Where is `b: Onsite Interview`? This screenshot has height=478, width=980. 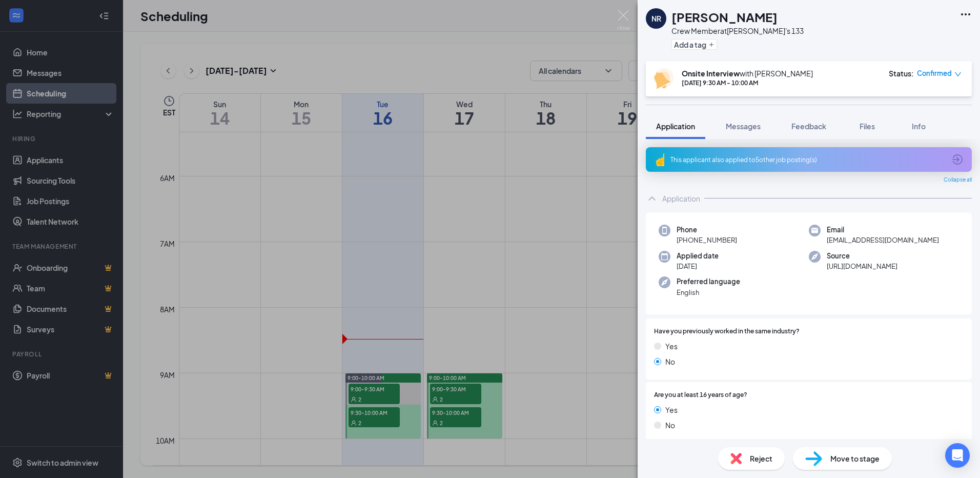
b: Onsite Interview is located at coordinates (710, 73).